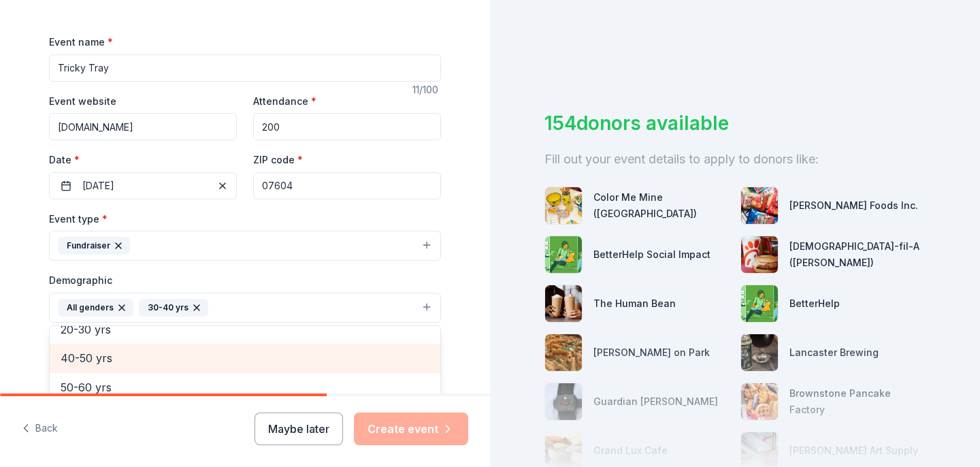 This screenshot has width=980, height=467. I want to click on button: All genders30-40 yrs, so click(245, 308).